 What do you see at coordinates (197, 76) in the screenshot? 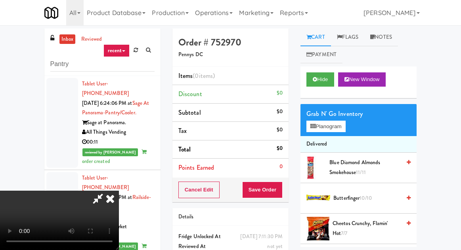
I see `span: Items` at bounding box center [197, 76].